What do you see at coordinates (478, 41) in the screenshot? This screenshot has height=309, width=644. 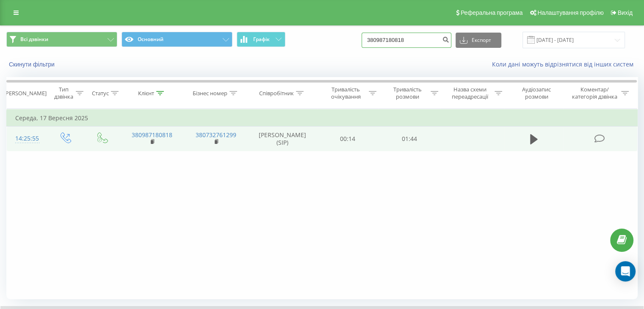 I see `button: Експорт` at bounding box center [478, 41].